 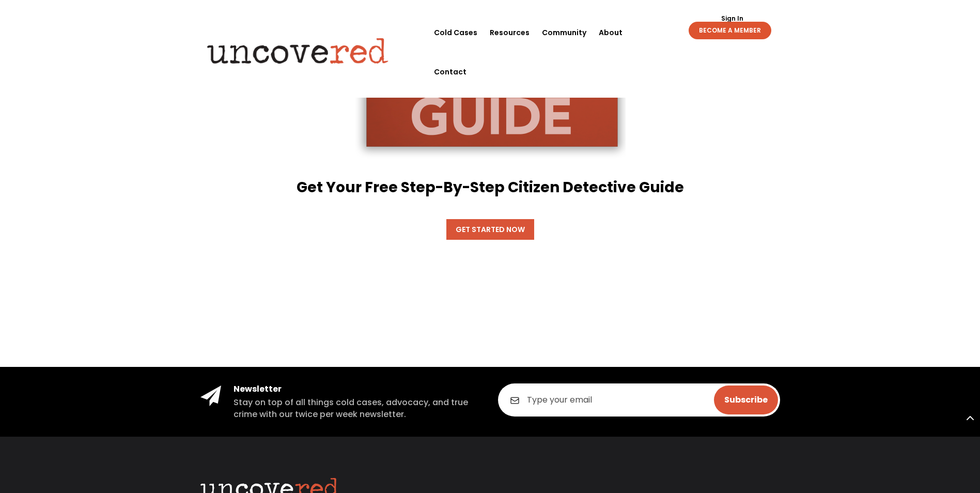 What do you see at coordinates (610, 32) in the screenshot?
I see `a: About` at bounding box center [610, 32].